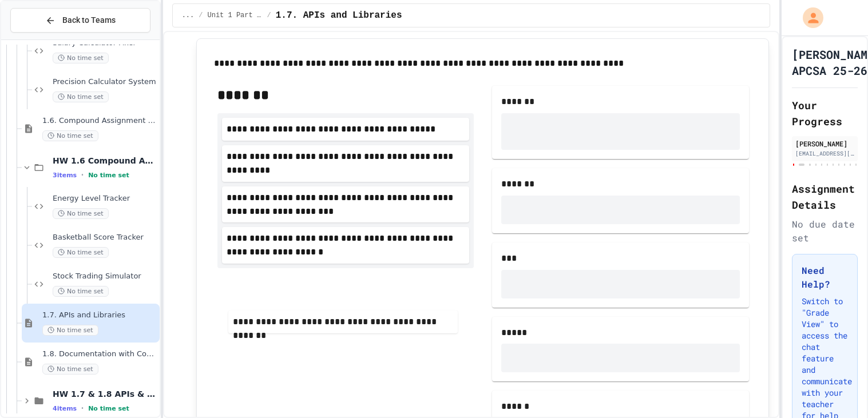 This screenshot has width=868, height=418. What do you see at coordinates (104, 277) in the screenshot?
I see `span: Stock Trading Simulator` at bounding box center [104, 277].